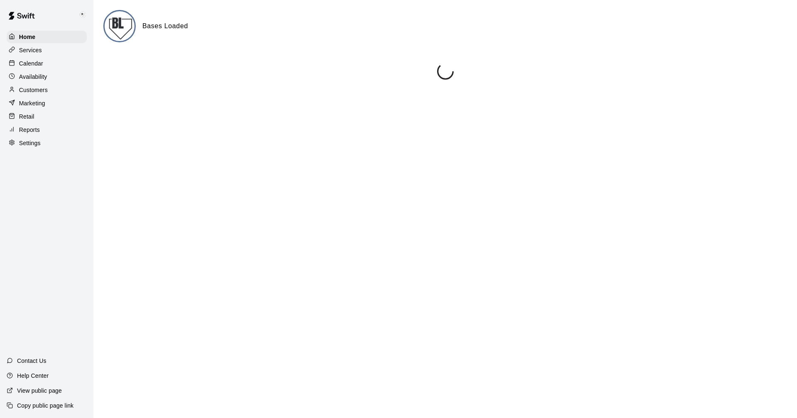  I want to click on p: Help Center, so click(33, 376).